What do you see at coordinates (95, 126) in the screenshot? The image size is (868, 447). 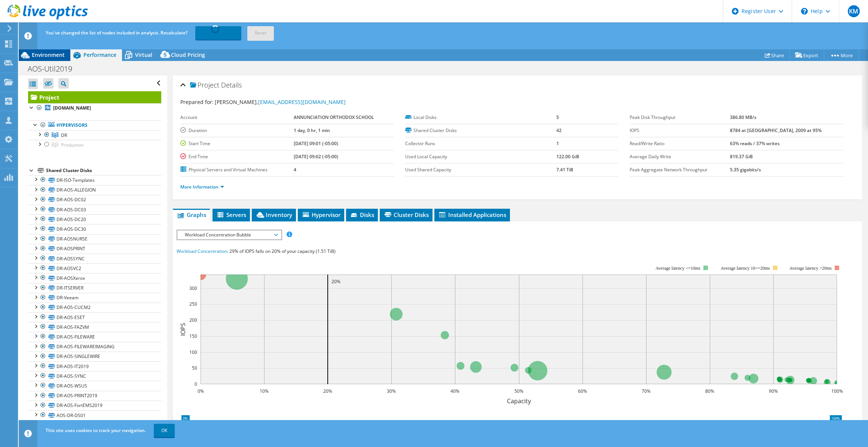 I see `a: Hypervisors` at bounding box center [95, 126].